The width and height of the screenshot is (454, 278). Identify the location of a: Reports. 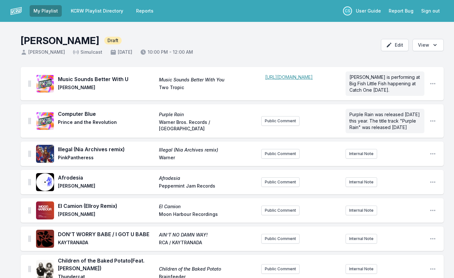
(145, 11).